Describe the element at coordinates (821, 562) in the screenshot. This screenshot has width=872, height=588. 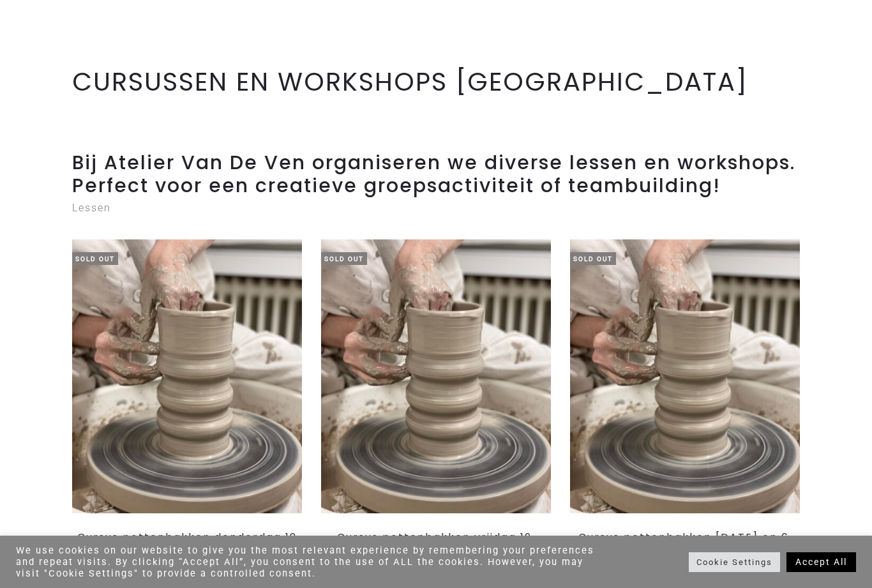
I see `a: Accept All` at that location.